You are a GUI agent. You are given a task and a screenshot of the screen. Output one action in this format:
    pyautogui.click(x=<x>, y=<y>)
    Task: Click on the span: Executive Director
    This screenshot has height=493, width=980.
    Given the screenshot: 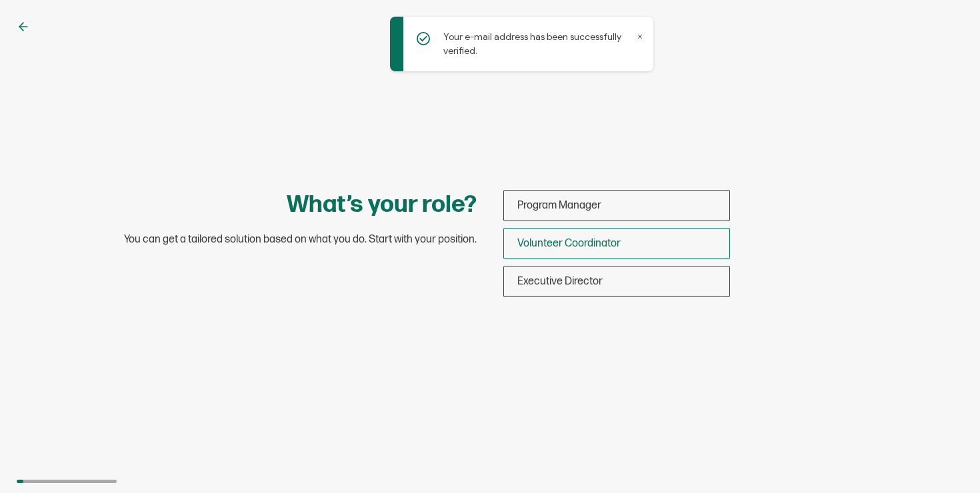 What is the action you would take?
    pyautogui.click(x=560, y=281)
    